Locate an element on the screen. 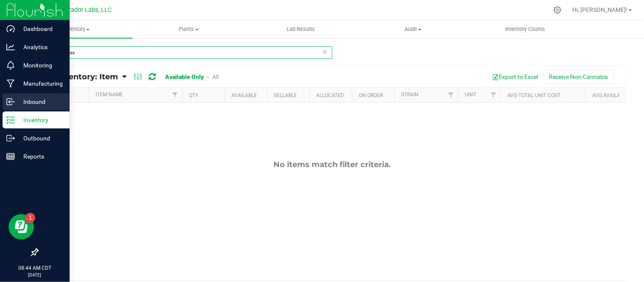  a: Qty is located at coordinates (194, 95).